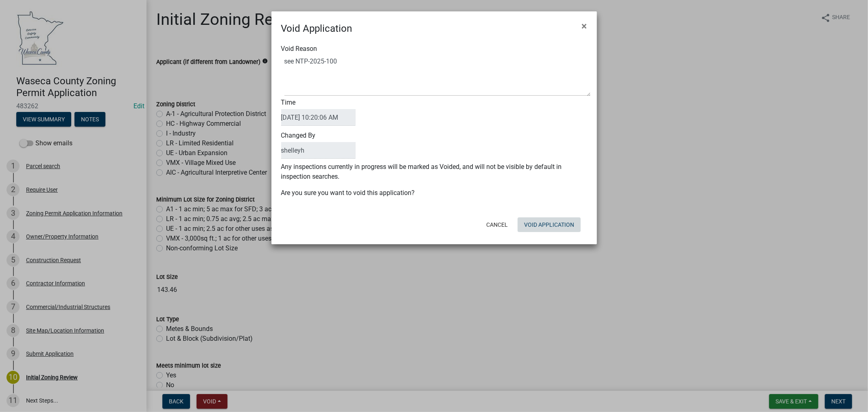  What do you see at coordinates (549, 225) in the screenshot?
I see `button: Void Application` at bounding box center [549, 225].